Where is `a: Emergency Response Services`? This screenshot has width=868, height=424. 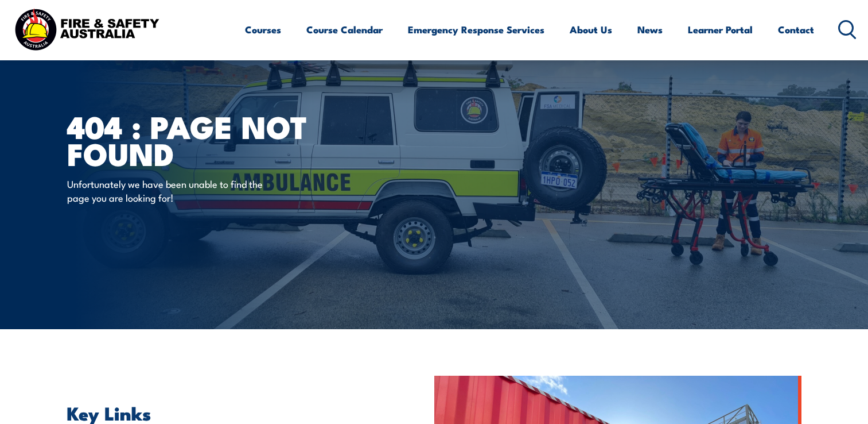 a: Emergency Response Services is located at coordinates (477, 29).